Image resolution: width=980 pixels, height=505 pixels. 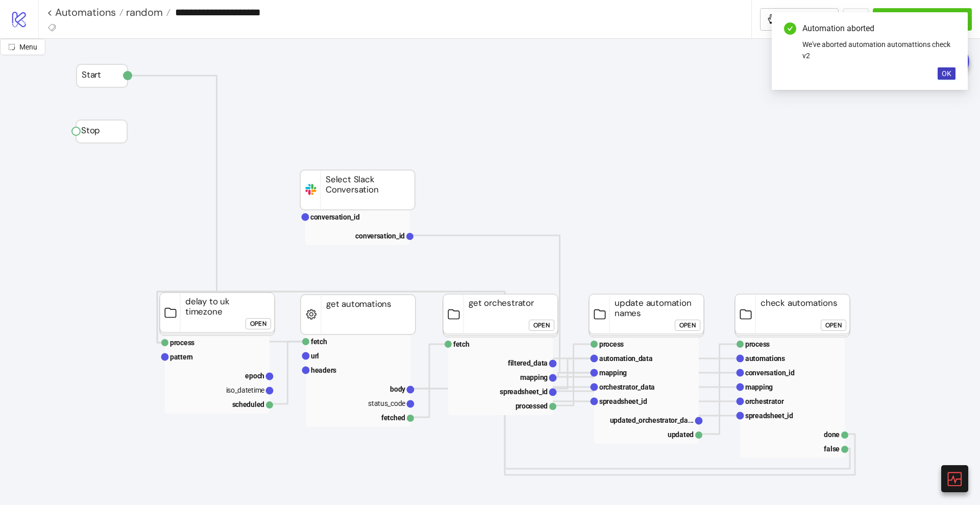 What do you see at coordinates (765, 402) in the screenshot?
I see `text: orchestrator` at bounding box center [765, 402].